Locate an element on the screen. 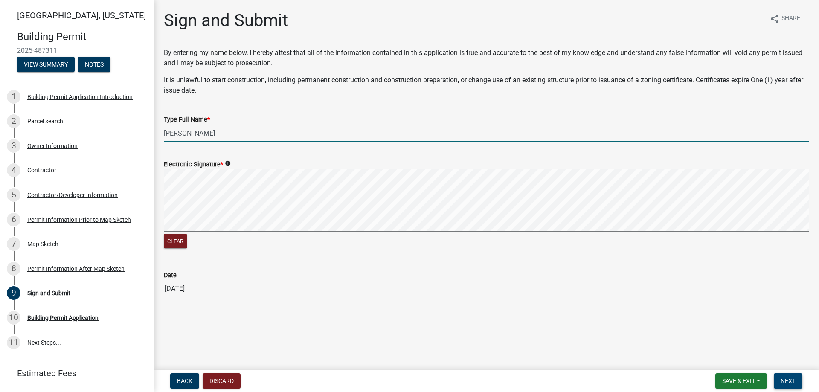  button: shareShare is located at coordinates (785, 18).